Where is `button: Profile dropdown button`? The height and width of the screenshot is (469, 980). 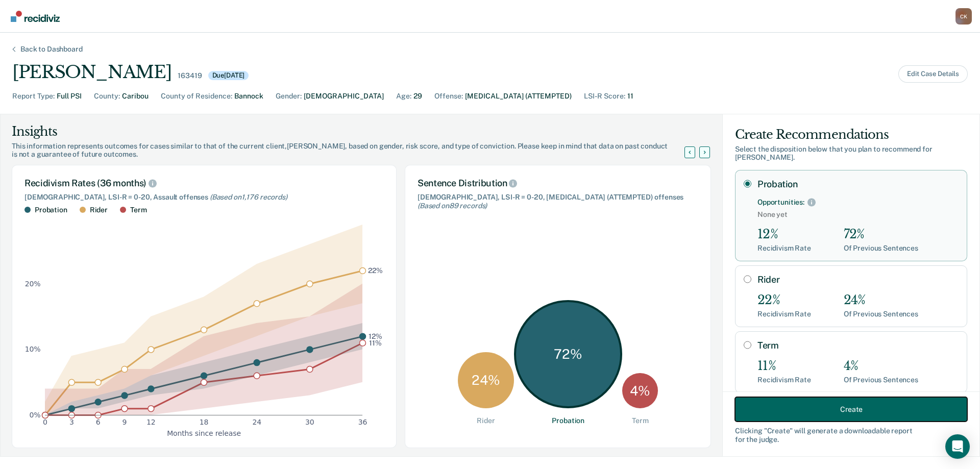 button: Profile dropdown button is located at coordinates (963, 17).